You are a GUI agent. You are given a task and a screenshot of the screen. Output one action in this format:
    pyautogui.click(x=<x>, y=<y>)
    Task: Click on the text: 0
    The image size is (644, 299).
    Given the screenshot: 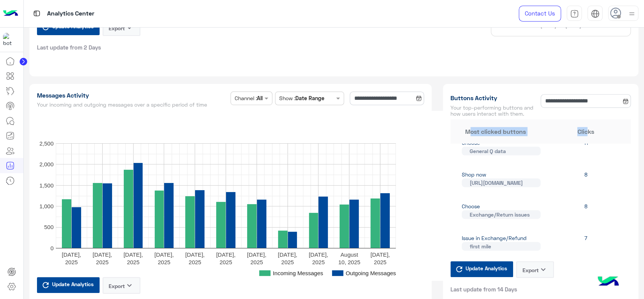 What is the action you would take?
    pyautogui.click(x=52, y=247)
    